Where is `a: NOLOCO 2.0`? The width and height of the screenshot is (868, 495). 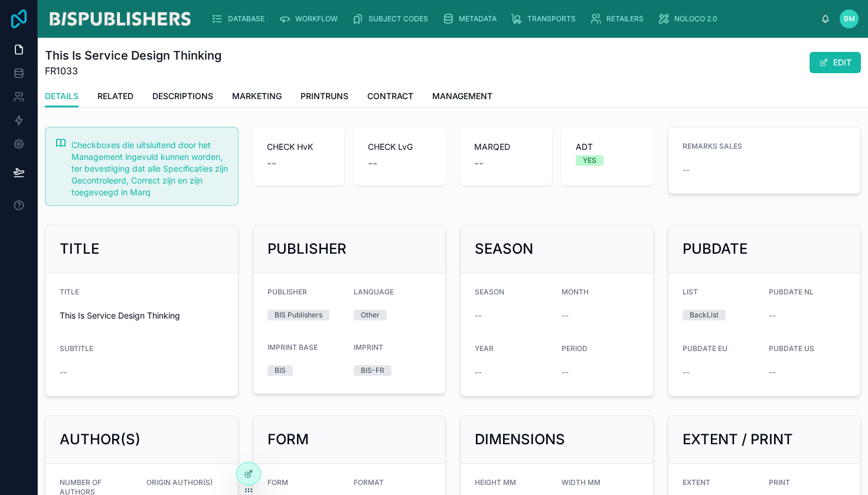 a: NOLOCO 2.0 is located at coordinates (690, 19).